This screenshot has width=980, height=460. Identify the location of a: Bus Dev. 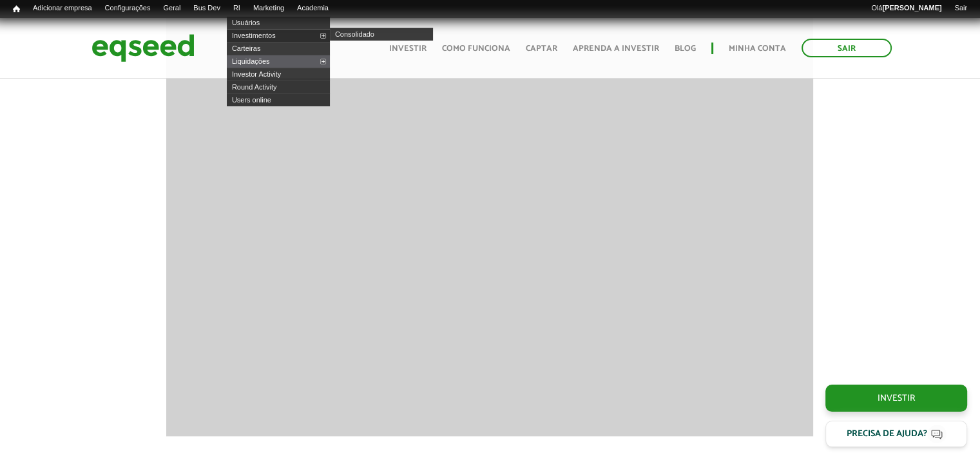
(207, 8).